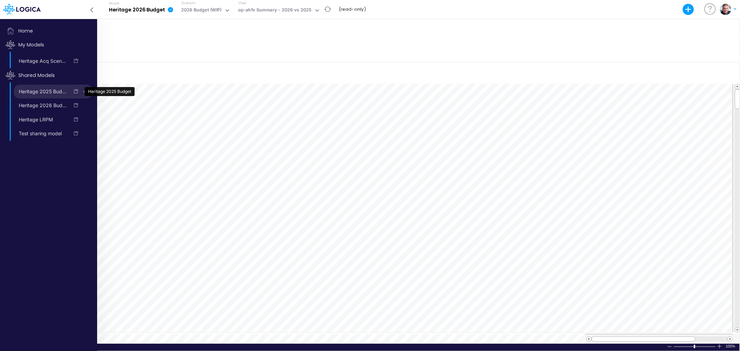  What do you see at coordinates (201, 10) in the screenshot?
I see `div: 2026 Budget (WIP)` at bounding box center [201, 10].